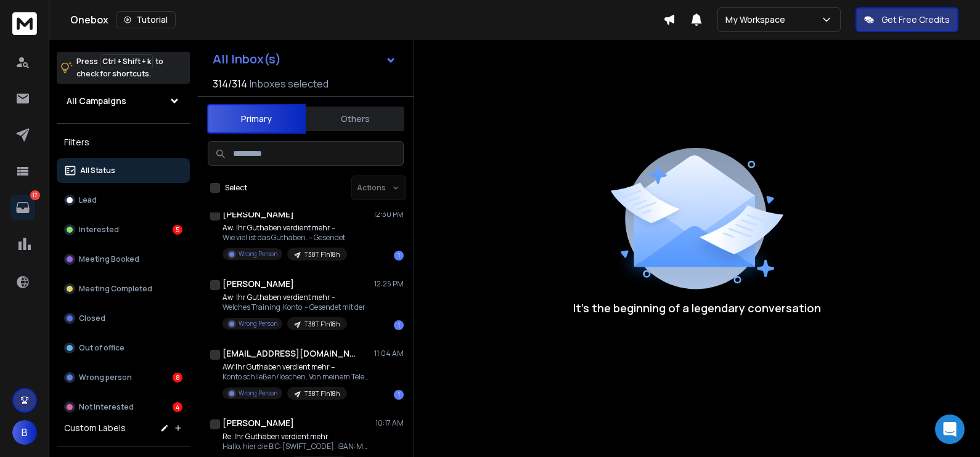 This screenshot has width=980, height=457. What do you see at coordinates (123, 259) in the screenshot?
I see `button: Meeting Booked` at bounding box center [123, 259].